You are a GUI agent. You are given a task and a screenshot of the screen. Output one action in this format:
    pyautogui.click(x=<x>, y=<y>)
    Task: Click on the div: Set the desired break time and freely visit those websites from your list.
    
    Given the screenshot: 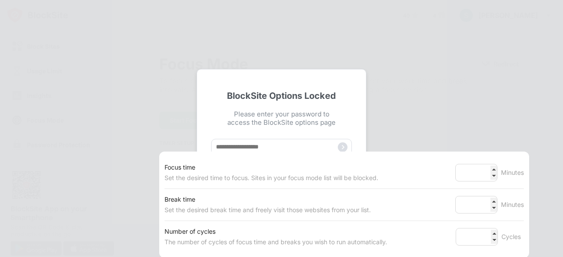 What is the action you would take?
    pyautogui.click(x=268, y=210)
    